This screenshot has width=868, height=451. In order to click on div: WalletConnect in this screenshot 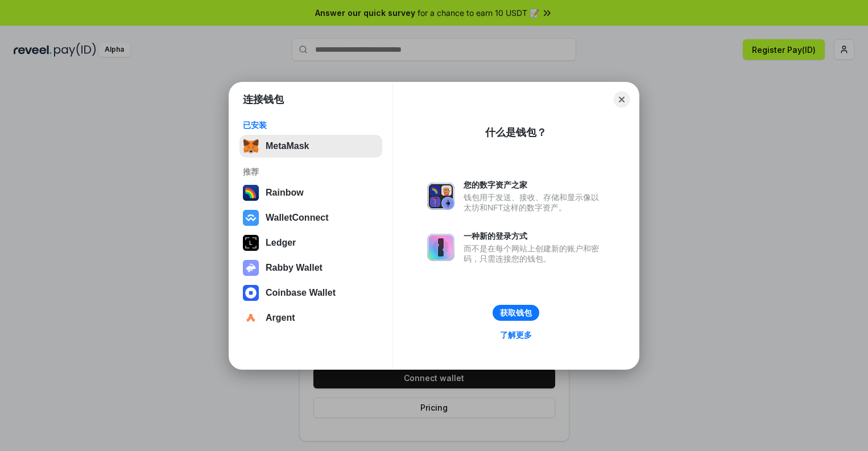, I will do `click(297, 218)`.